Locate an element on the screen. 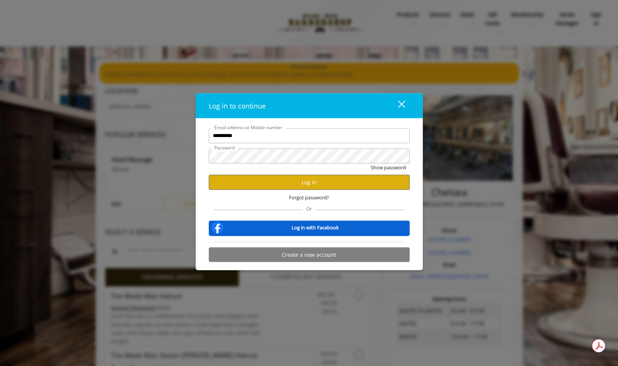 This screenshot has height=366, width=618. button: Create a new account is located at coordinates (309, 254).